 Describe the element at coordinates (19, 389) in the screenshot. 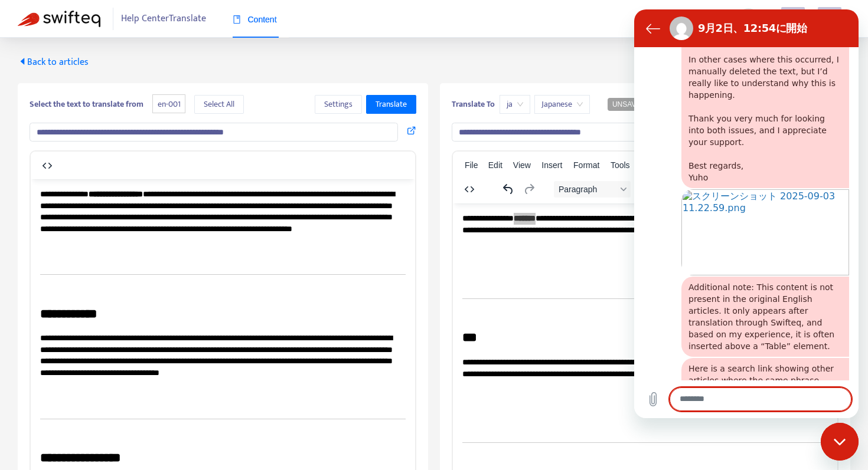

I see `button: ファイルのアップロード` at that location.